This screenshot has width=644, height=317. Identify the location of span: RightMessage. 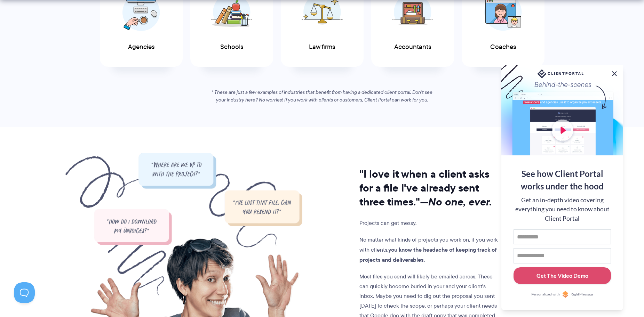
(582, 294).